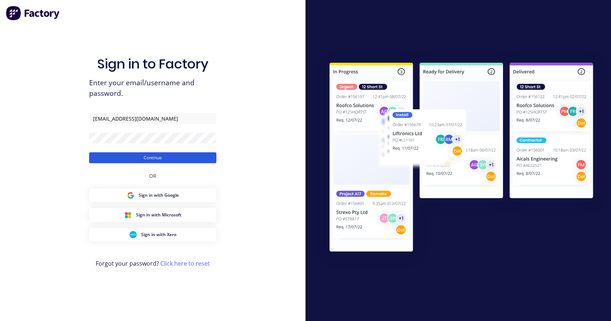 The image size is (611, 321). What do you see at coordinates (153, 234) in the screenshot?
I see `button: Xero Sign inSign in with Xero` at bounding box center [153, 234].